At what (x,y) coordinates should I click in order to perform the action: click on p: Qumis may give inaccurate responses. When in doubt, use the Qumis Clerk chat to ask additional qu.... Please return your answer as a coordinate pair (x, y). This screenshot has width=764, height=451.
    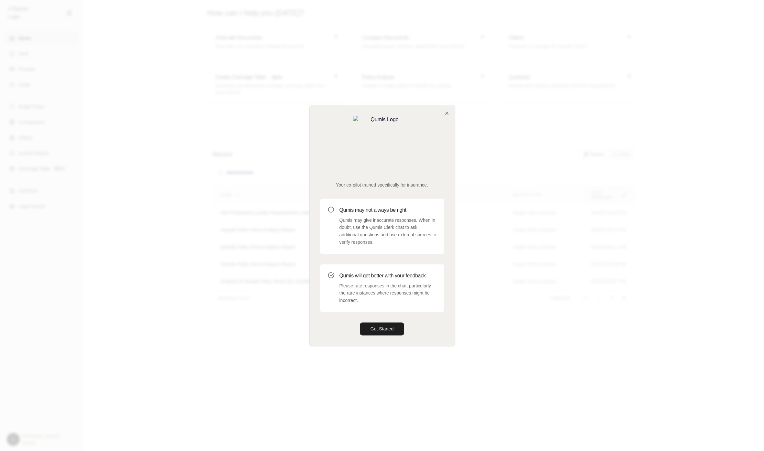
    Looking at the image, I should click on (388, 231).